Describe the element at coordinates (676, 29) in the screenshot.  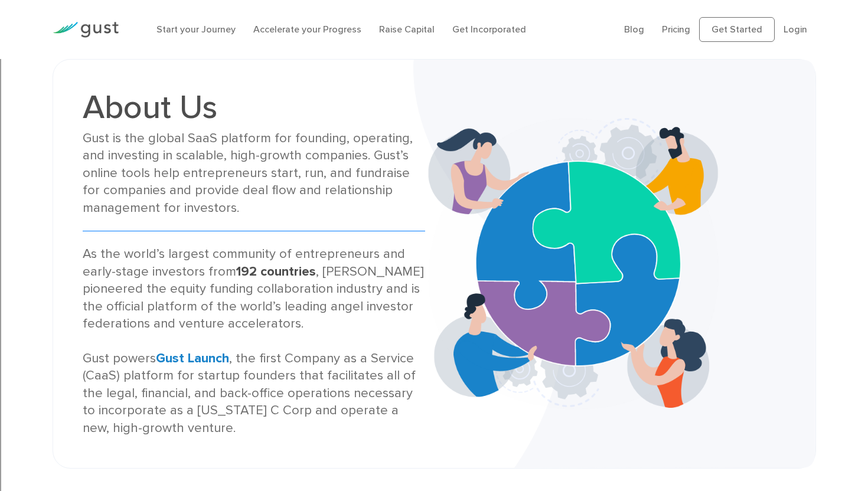
I see `a: Pricing` at that location.